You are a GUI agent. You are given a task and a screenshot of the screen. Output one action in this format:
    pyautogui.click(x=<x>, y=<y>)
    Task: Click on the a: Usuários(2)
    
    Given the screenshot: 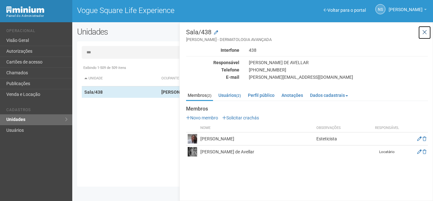 What is the action you would take?
    pyautogui.click(x=229, y=95)
    